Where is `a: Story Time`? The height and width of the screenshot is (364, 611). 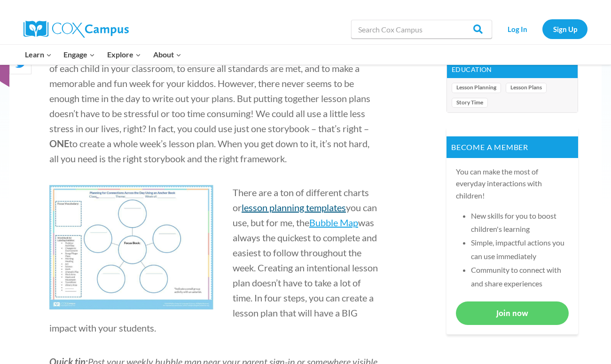
a: Story Time is located at coordinates (470, 103).